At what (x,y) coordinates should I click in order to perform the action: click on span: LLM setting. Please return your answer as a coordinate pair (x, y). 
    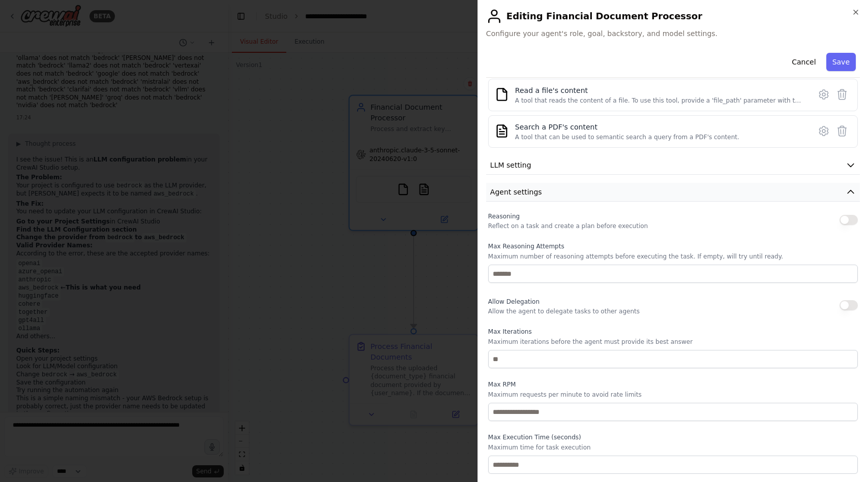
    Looking at the image, I should click on (510, 165).